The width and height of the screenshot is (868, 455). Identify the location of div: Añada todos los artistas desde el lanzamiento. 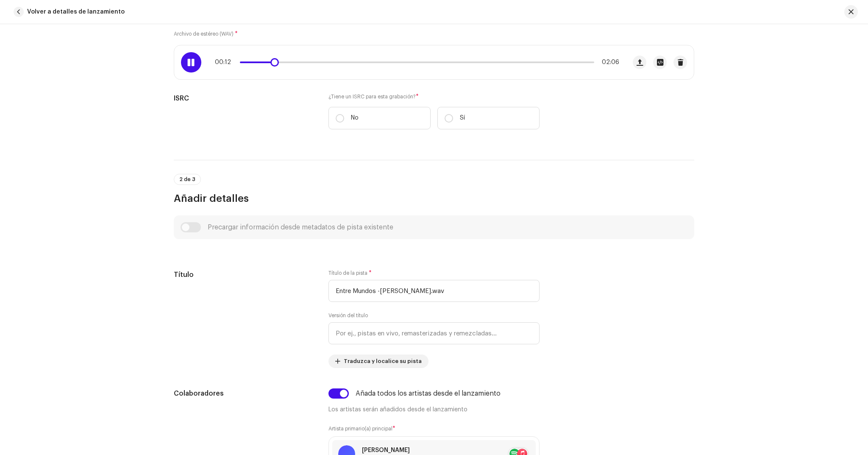
(428, 393).